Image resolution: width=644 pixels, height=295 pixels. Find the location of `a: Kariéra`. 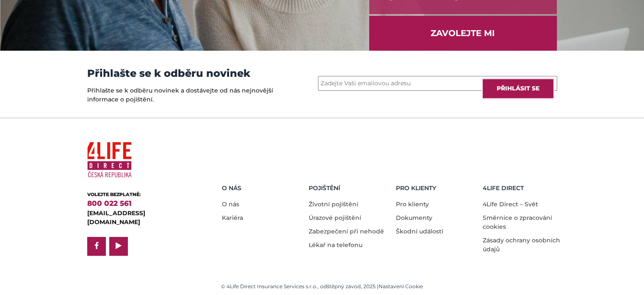

a: Kariéra is located at coordinates (232, 217).